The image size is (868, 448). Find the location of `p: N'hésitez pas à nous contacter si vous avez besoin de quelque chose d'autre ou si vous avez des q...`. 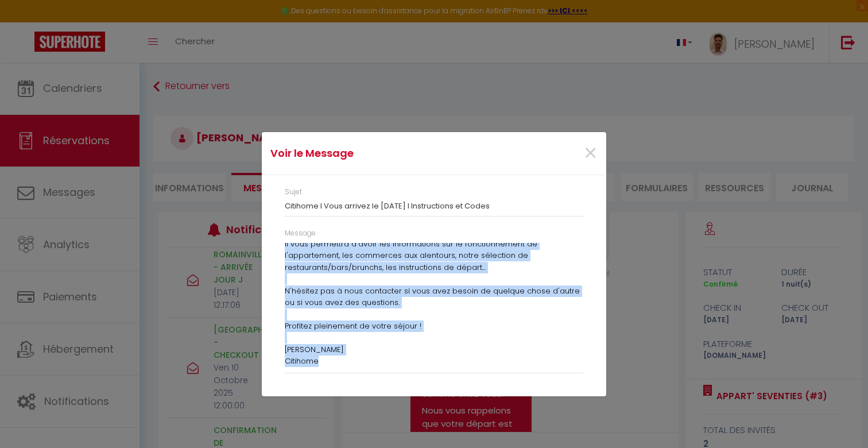

p: N'hésitez pas à nous contacter si vous avez besoin de quelque chose d'autre ou si vous avez des q... is located at coordinates (434, 297).